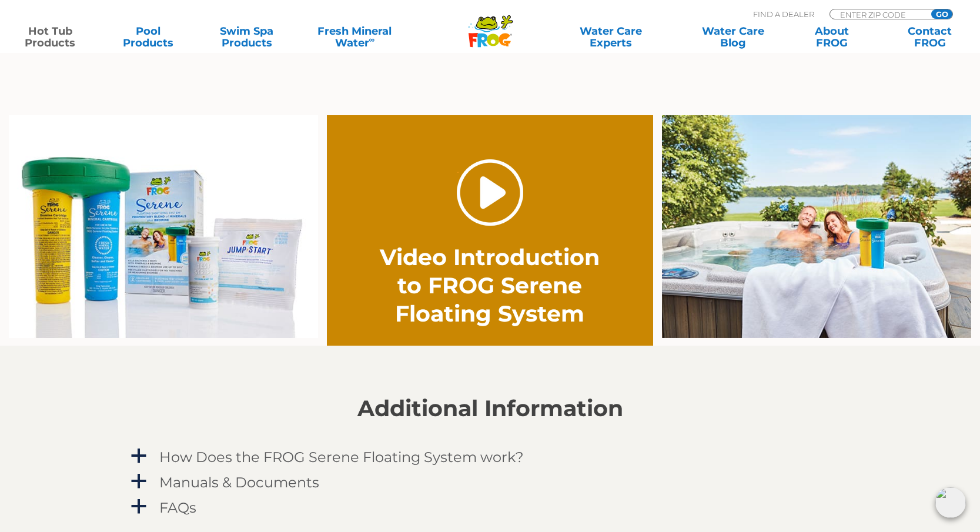 This screenshot has height=532, width=980. I want to click on img: serene-floater-hottub, so click(817, 226).